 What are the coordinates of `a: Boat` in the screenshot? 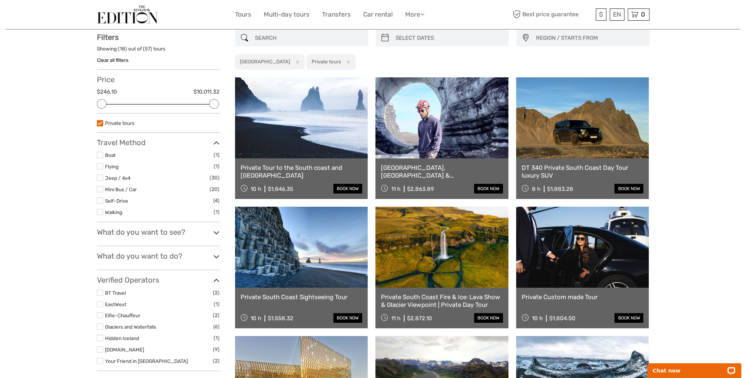 It's located at (110, 155).